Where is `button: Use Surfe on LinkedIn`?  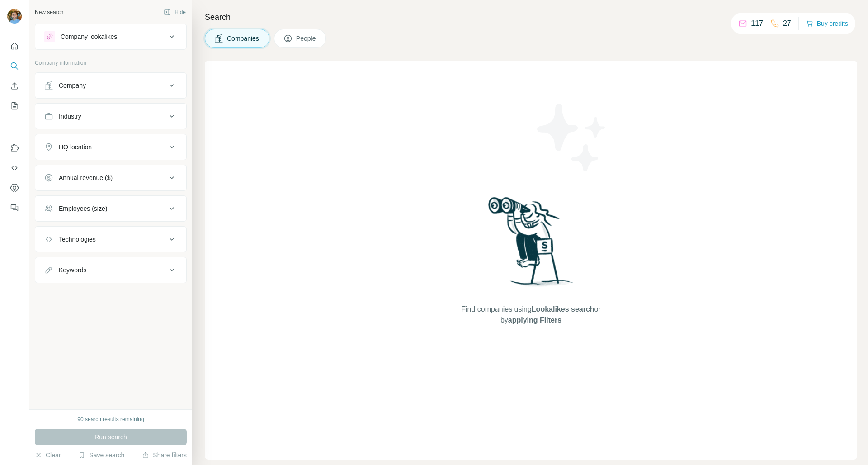 button: Use Surfe on LinkedIn is located at coordinates (15, 148).